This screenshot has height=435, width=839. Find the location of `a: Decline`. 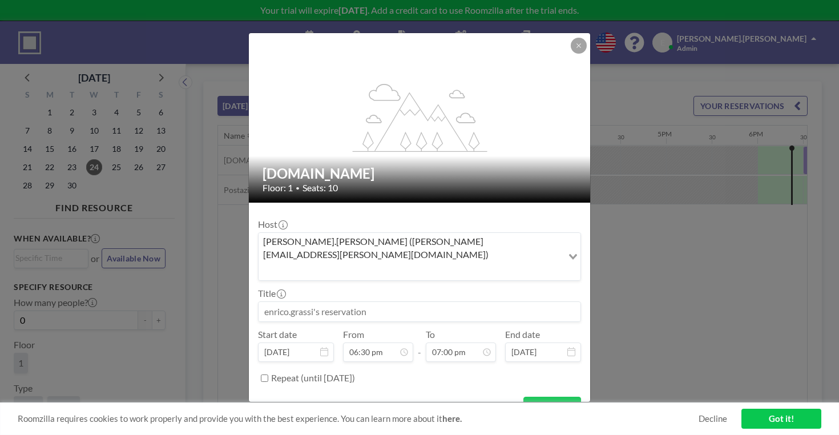

a: Decline is located at coordinates (713, 418).